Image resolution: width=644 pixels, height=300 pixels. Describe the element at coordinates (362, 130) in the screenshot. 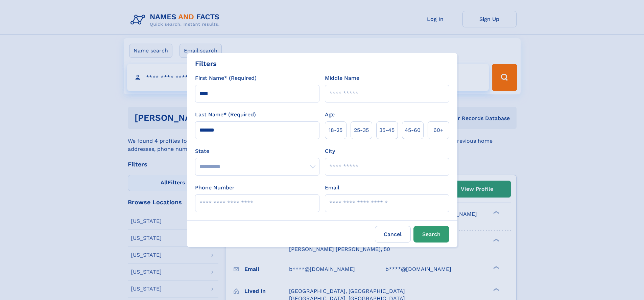

I see `span: 25‑35` at that location.